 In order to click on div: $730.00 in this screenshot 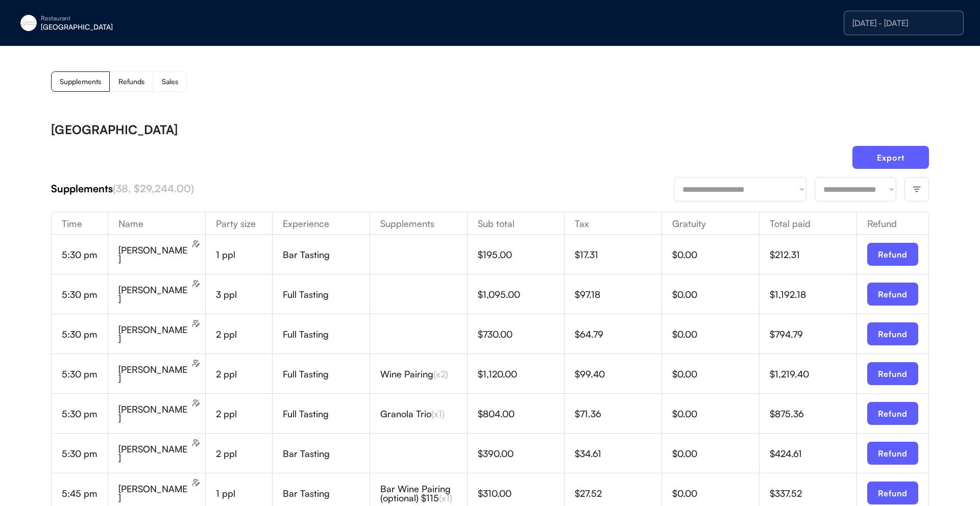, I will do `click(521, 334)`.